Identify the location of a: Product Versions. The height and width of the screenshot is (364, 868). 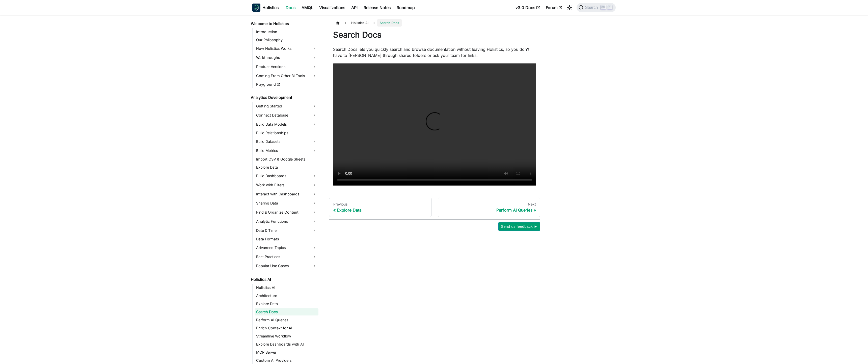
(287, 67).